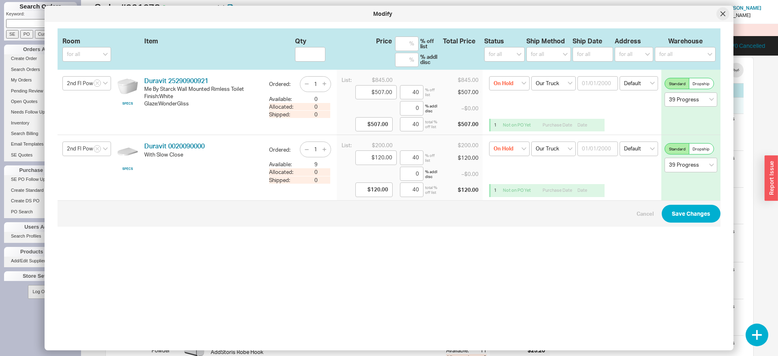 This screenshot has width=778, height=356. Describe the element at coordinates (41, 179) in the screenshot. I see `a: SE PO Follow Up` at that location.